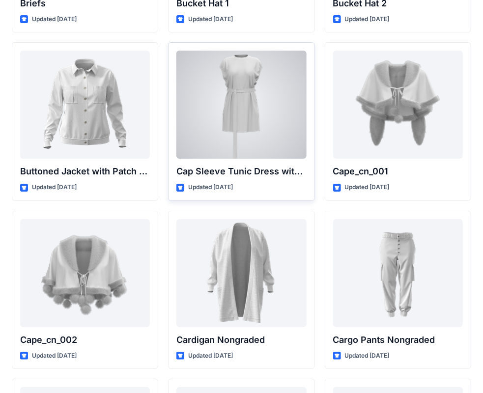  Describe the element at coordinates (85, 273) in the screenshot. I see `a: Cape_cn_002` at that location.